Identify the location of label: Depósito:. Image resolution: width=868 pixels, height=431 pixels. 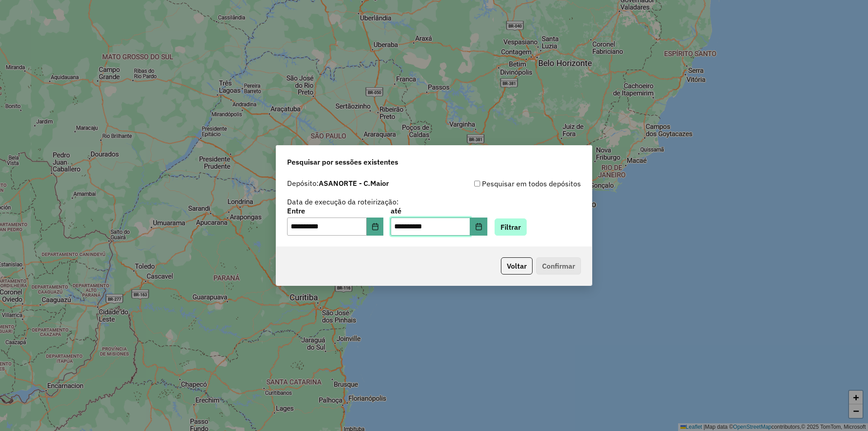
(338, 183).